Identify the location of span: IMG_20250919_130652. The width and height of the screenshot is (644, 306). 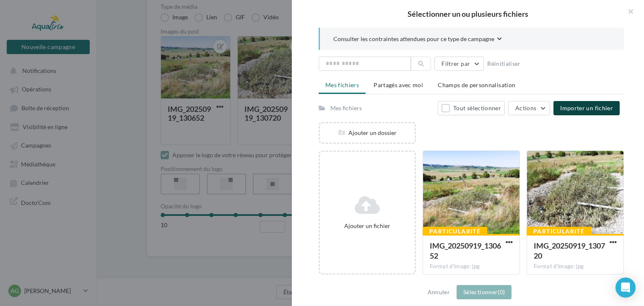
(465, 250).